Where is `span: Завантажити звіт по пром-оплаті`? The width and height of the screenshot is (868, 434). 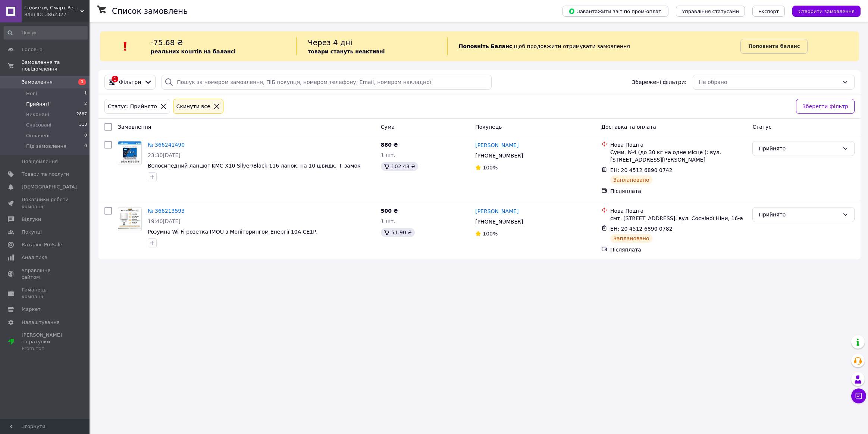
span: Завантажити звіт по пром-оплаті is located at coordinates (615, 12).